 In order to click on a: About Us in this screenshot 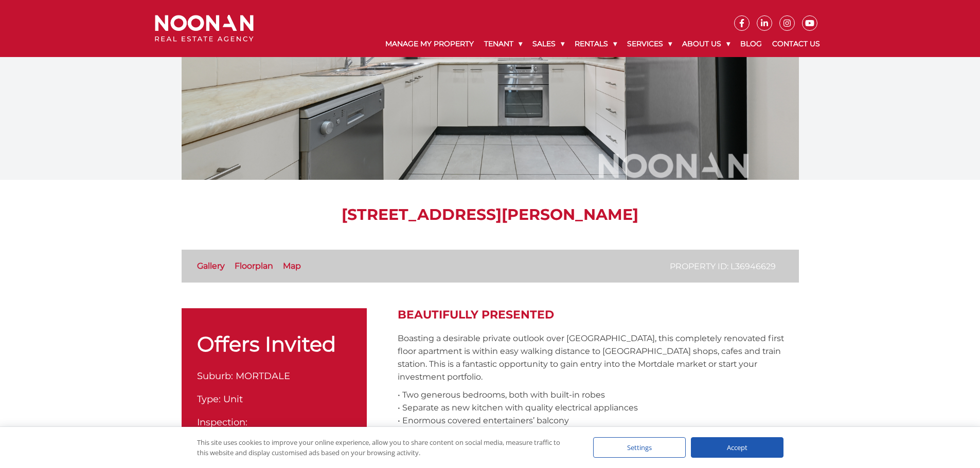, I will do `click(706, 44)`.